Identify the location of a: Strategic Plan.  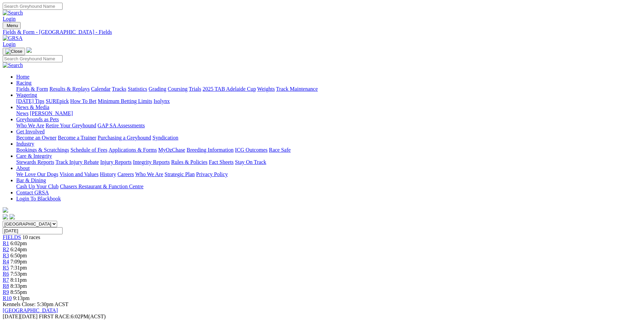
(180, 174).